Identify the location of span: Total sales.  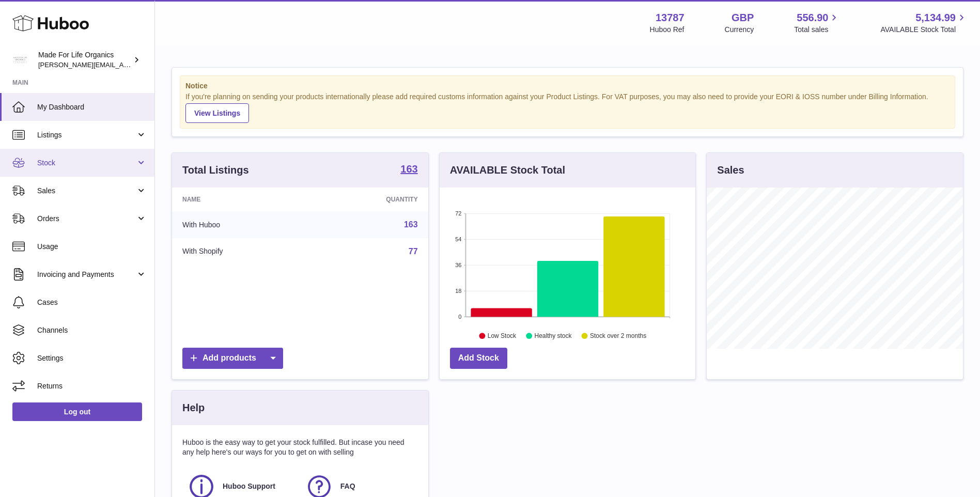
(817, 29).